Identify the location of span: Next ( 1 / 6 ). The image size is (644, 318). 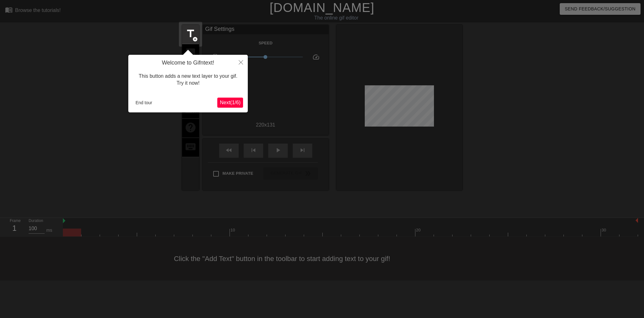
(230, 102).